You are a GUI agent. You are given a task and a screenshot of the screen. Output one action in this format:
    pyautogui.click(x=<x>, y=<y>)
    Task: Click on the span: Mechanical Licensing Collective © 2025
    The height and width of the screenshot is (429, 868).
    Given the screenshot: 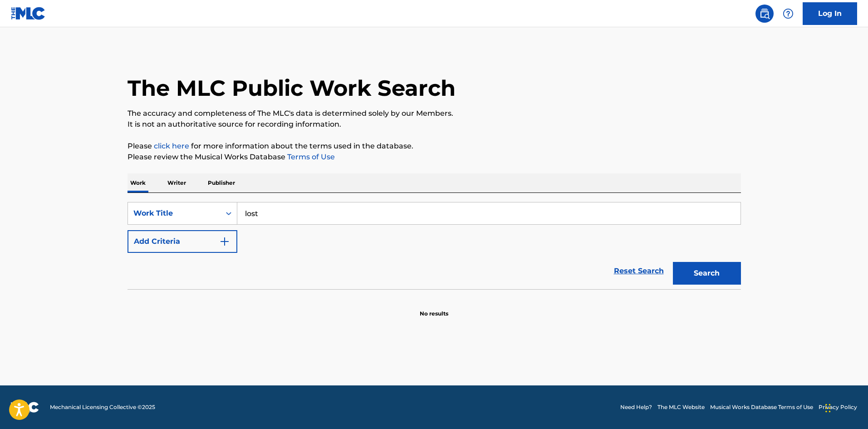 What is the action you would take?
    pyautogui.click(x=102, y=407)
    